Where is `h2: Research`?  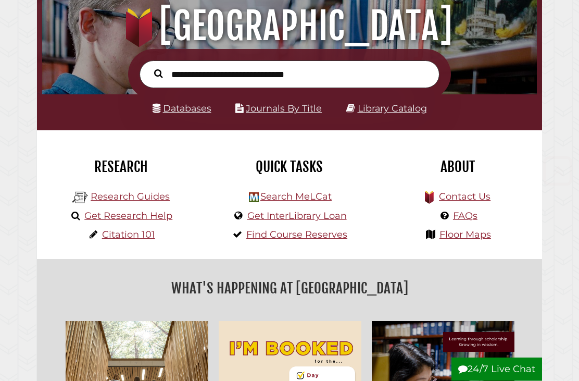
h2: Research is located at coordinates (121, 167).